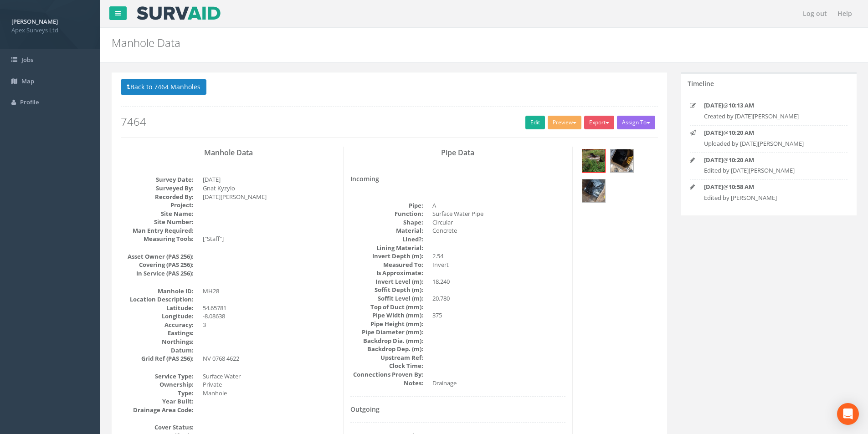 The height and width of the screenshot is (434, 868). What do you see at coordinates (157, 188) in the screenshot?
I see `dt: Surveyed By:` at bounding box center [157, 188].